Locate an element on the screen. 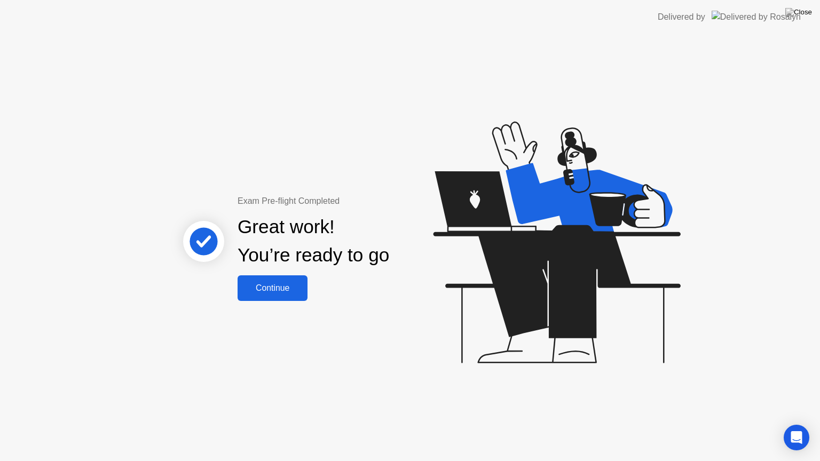  div: Delivered by is located at coordinates (681, 17).